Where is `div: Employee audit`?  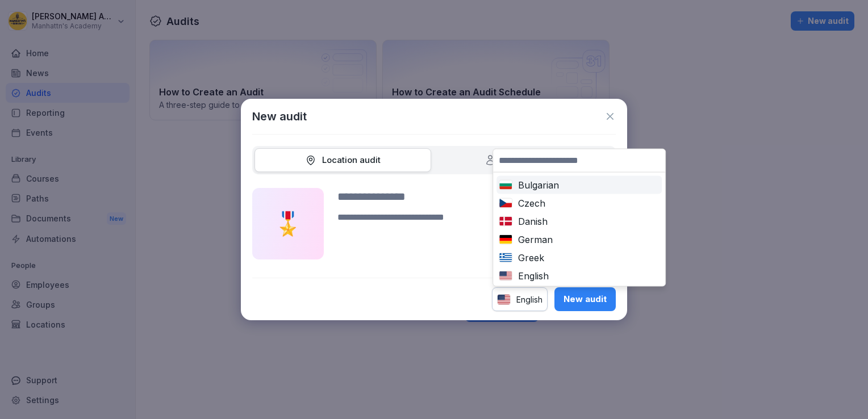
div: Employee audit is located at coordinates (525, 160).